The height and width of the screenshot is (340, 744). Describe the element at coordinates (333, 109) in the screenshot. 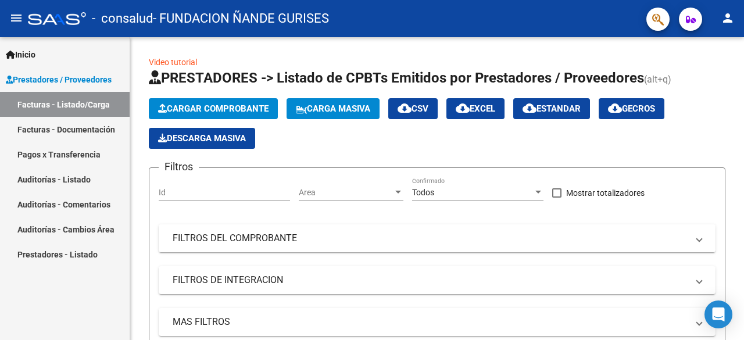

I see `button: Carga Masiva` at that location.